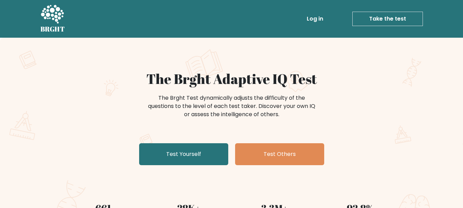 The height and width of the screenshot is (208, 463). I want to click on a: BRGHT, so click(53, 19).